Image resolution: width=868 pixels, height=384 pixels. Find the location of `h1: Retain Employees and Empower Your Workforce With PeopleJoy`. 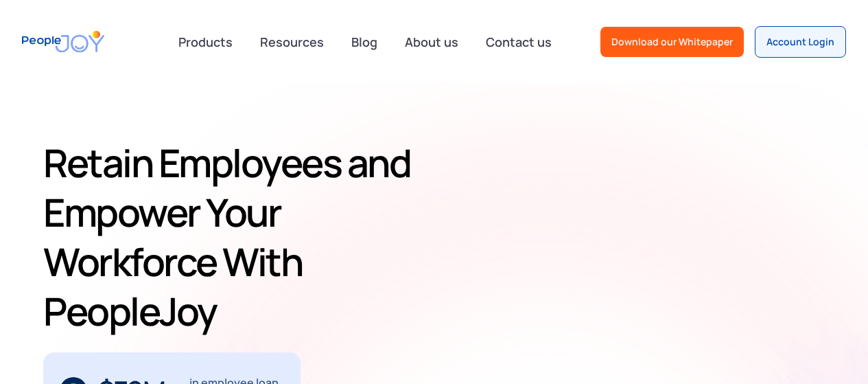

h1: Retain Employees and Empower Your Workforce With PeopleJoy is located at coordinates (244, 237).